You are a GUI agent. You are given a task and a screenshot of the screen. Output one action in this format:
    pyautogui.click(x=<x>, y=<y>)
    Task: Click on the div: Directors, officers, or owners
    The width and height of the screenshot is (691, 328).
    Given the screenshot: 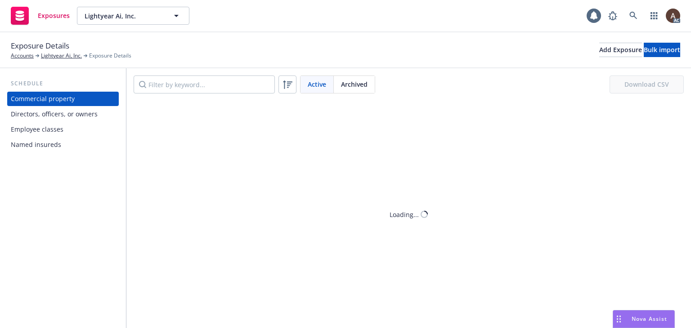 What is the action you would take?
    pyautogui.click(x=54, y=114)
    